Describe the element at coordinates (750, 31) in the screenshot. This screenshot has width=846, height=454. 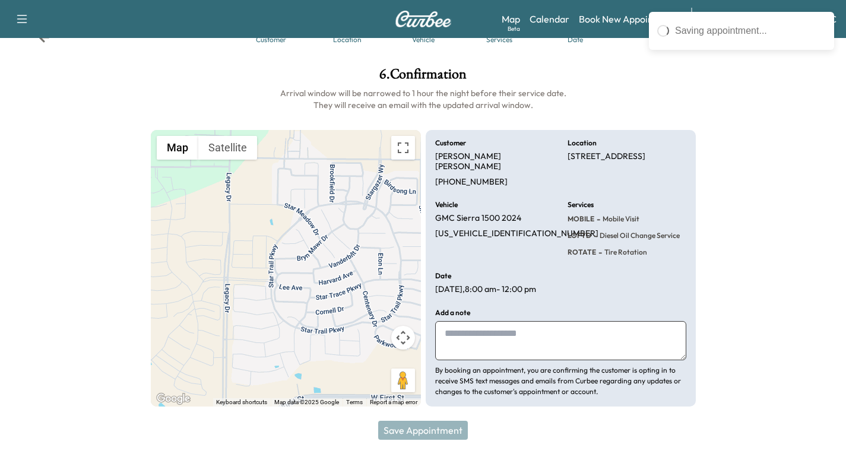
I see `div: Saving appointment...` at that location.